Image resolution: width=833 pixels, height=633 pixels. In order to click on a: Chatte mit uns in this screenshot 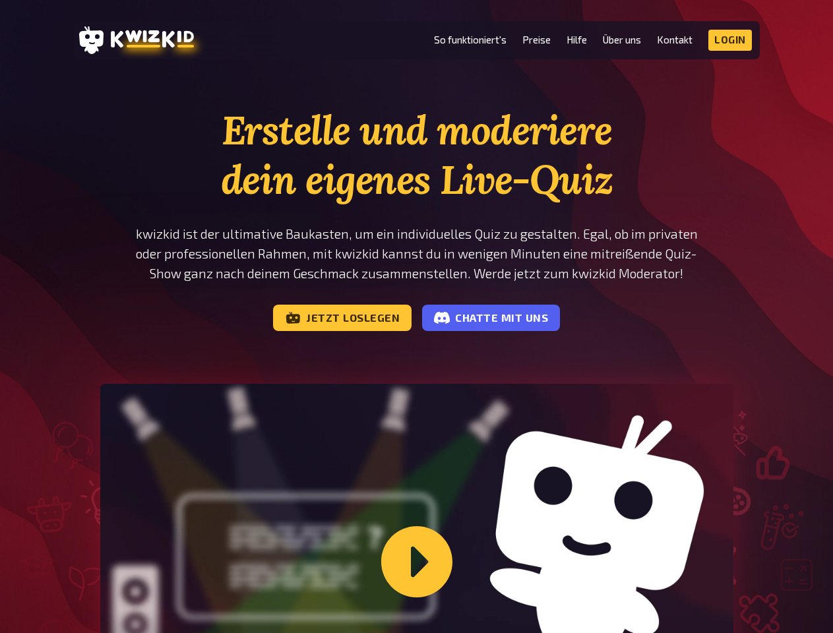, I will do `click(491, 318)`.